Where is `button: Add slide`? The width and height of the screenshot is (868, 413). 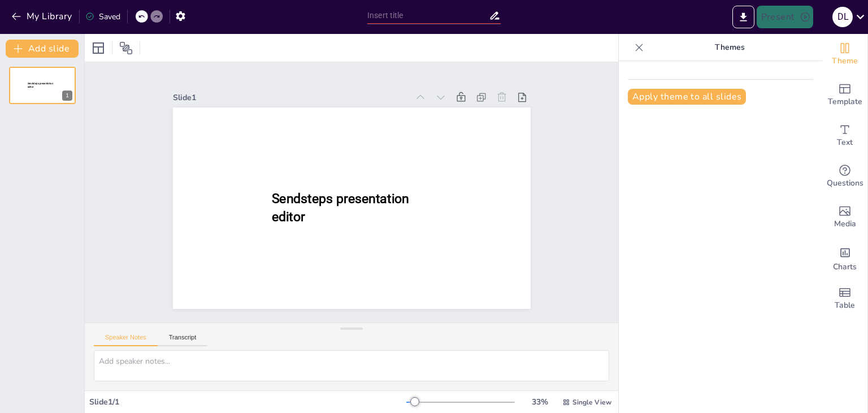
button: Add slide is located at coordinates (42, 48).